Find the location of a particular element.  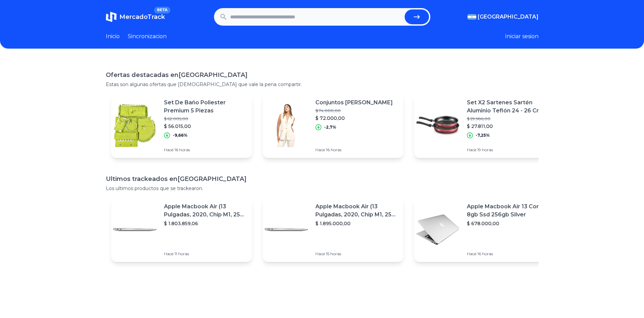

img: MercadoTrack is located at coordinates (111, 17).